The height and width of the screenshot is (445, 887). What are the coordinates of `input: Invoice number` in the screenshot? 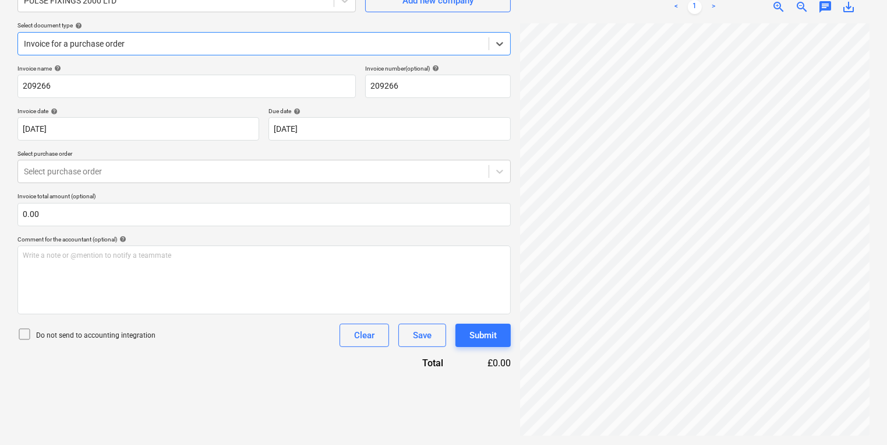 It's located at (438, 86).